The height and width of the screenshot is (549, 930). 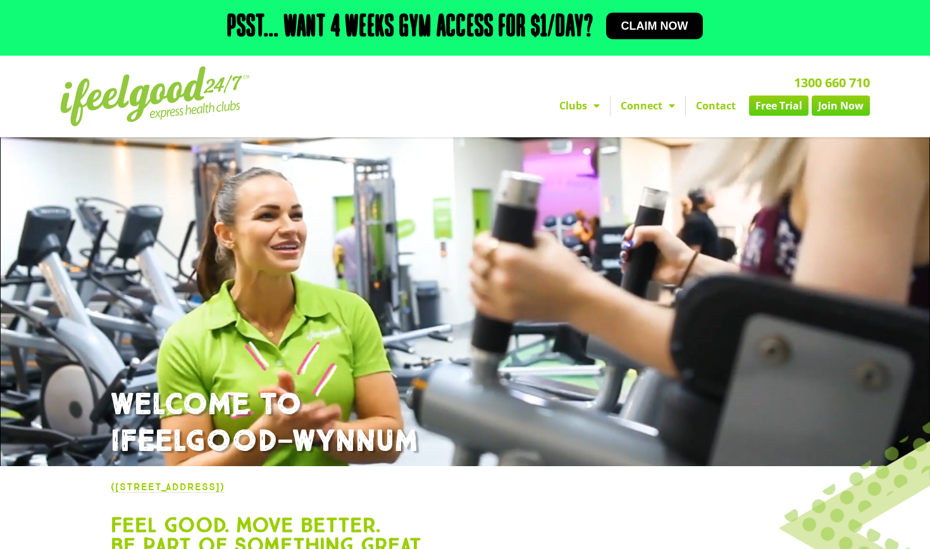 I want to click on h1: WELCOME TO IFEELGOOD—WYNNUM, so click(x=465, y=423).